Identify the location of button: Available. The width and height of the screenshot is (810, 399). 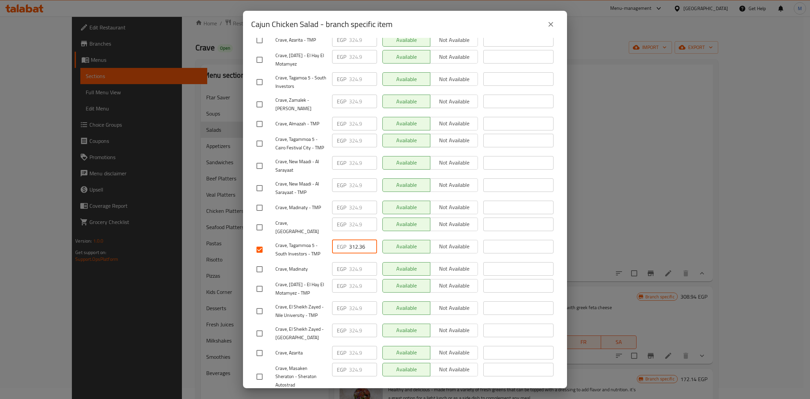
(406, 246).